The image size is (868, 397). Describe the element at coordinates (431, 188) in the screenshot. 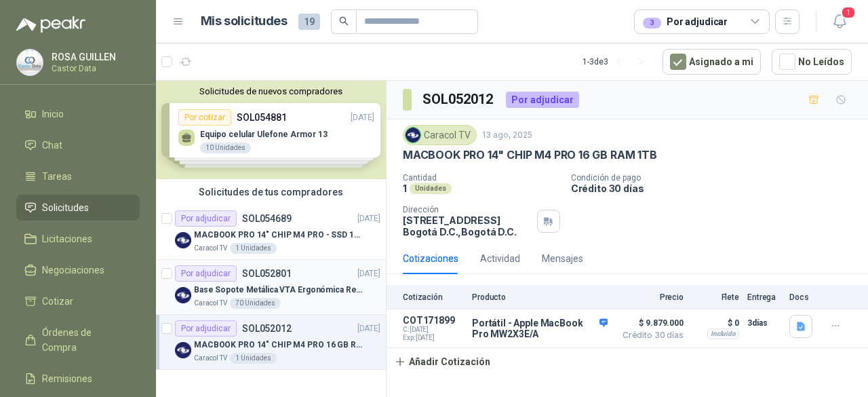

I see `div: Unidades` at that location.